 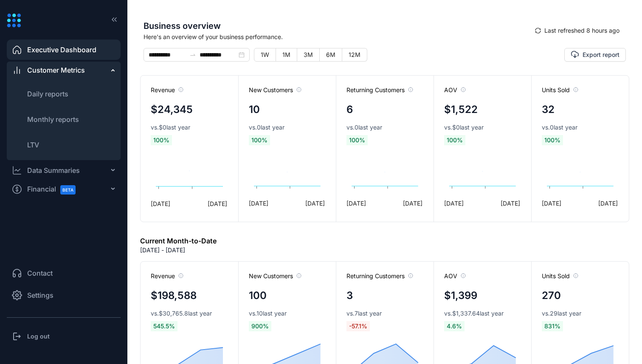 What do you see at coordinates (178, 241) in the screenshot?
I see `h6: Current Month-to-Date` at bounding box center [178, 241].